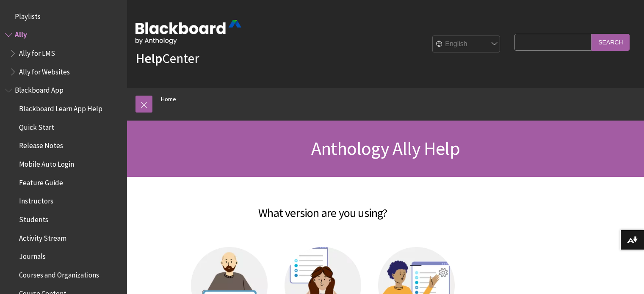 The image size is (644, 294). I want to click on span: Release Notes, so click(41, 144).